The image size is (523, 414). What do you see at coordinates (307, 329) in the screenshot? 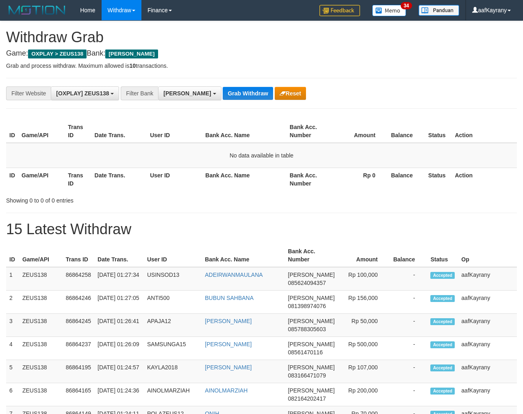
I see `span: Copy 085788305603 to clipboard` at bounding box center [307, 329].